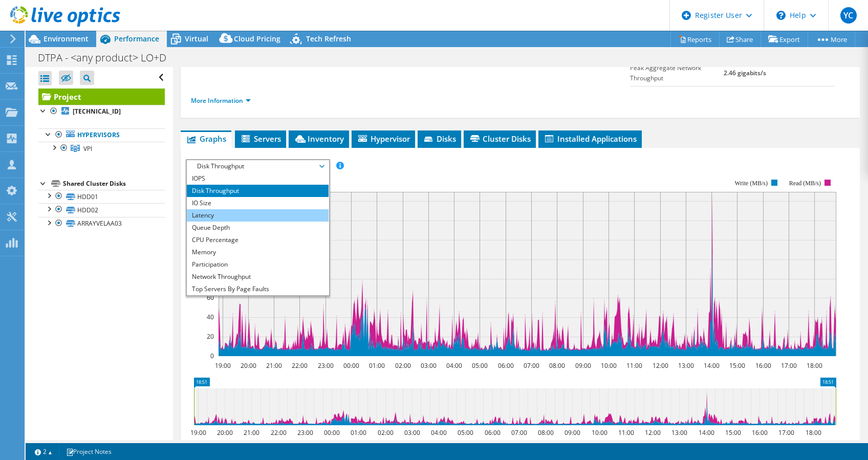  What do you see at coordinates (676, 73) in the screenshot?
I see `label: Peak Aggregate Network Throughput` at bounding box center [676, 73].